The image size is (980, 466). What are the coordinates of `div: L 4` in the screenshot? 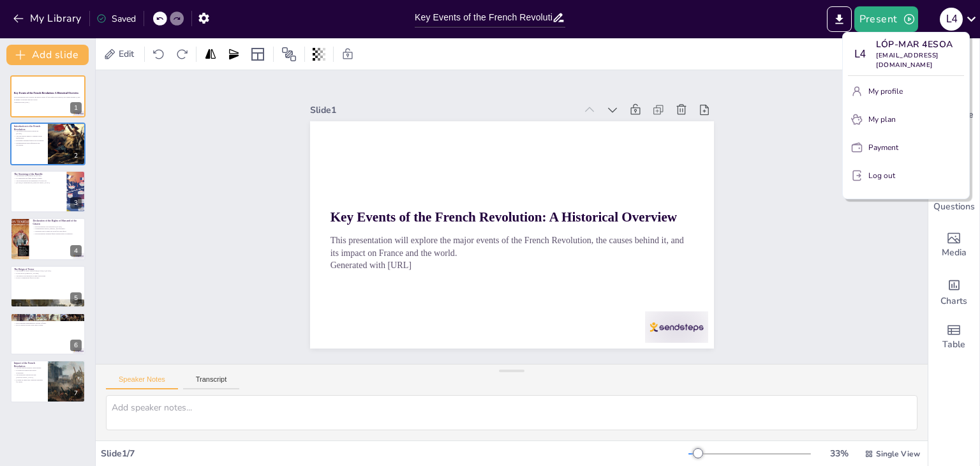 It's located at (860, 54).